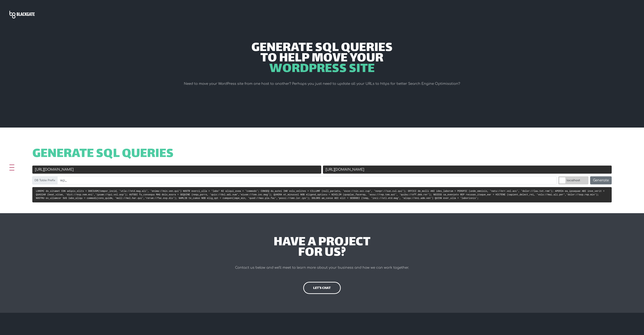  I want to click on button: Generate, so click(601, 181).